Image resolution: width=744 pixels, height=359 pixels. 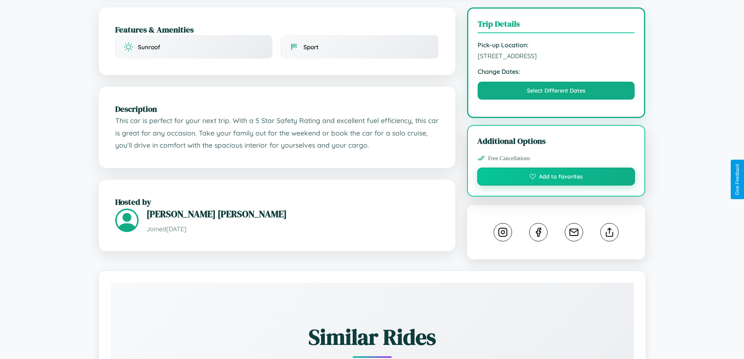 I want to click on button: Select Different Dates, so click(x=556, y=91).